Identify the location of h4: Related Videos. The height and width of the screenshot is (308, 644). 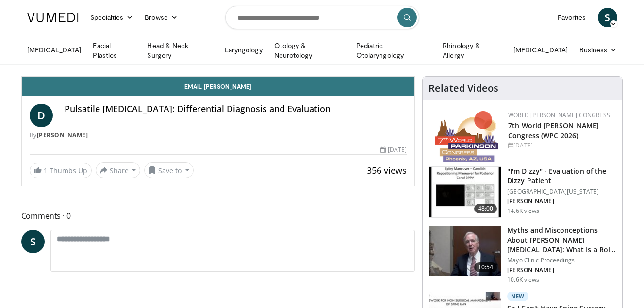
(464, 88).